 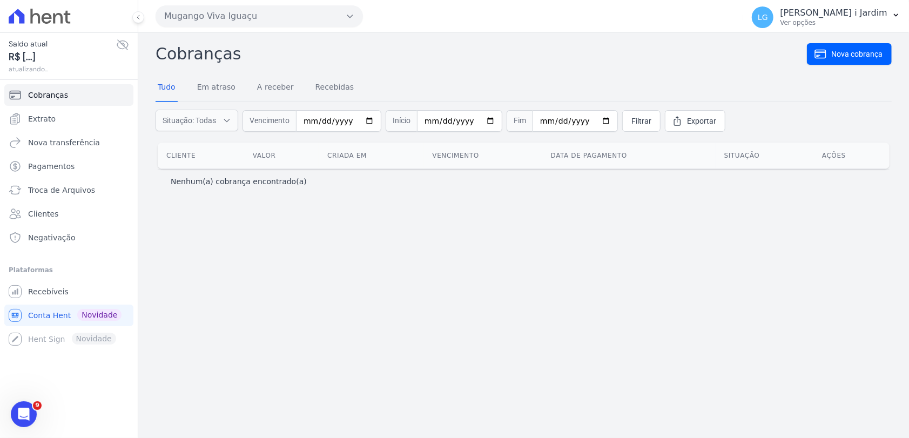 What do you see at coordinates (69, 217) in the screenshot?
I see `nav: Sidebar` at bounding box center [69, 217].